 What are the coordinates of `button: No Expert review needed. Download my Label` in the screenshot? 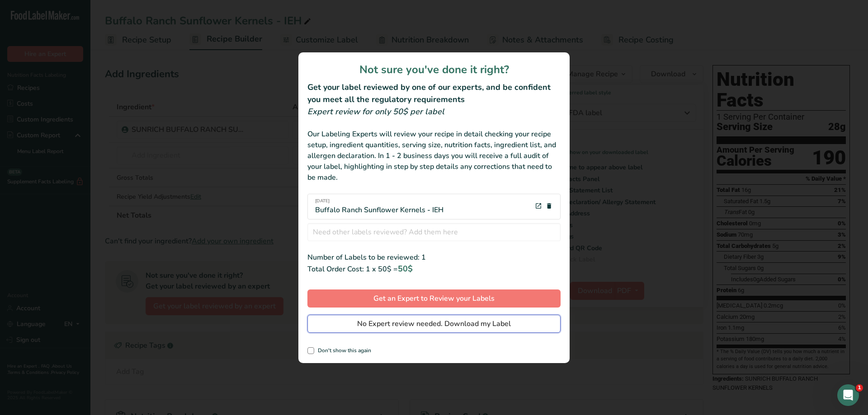 It's located at (434, 324).